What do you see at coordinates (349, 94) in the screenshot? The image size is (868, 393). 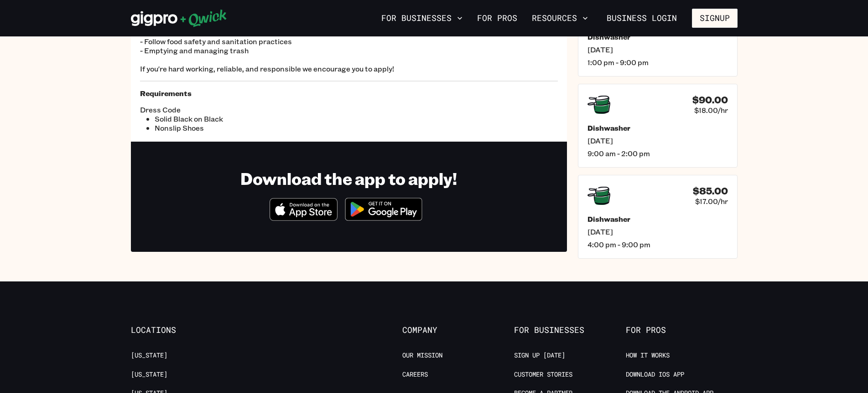 I see `h5: Requirements` at bounding box center [349, 94].